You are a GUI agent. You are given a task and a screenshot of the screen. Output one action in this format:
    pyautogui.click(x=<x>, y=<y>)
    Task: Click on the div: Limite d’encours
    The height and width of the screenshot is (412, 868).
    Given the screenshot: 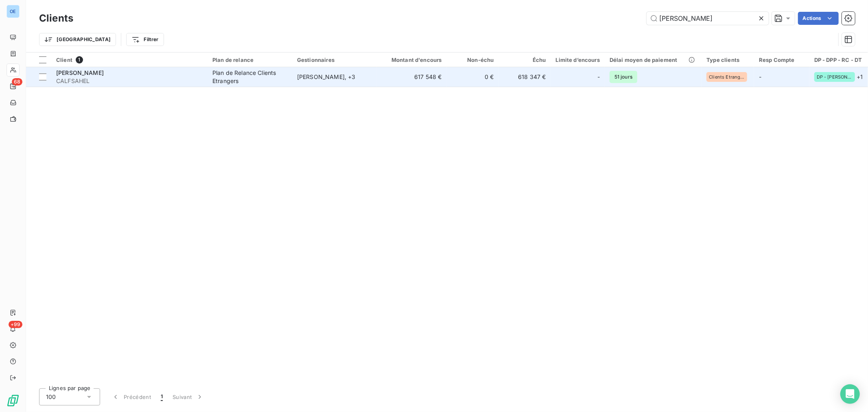 What is the action you would take?
    pyautogui.click(x=578, y=60)
    